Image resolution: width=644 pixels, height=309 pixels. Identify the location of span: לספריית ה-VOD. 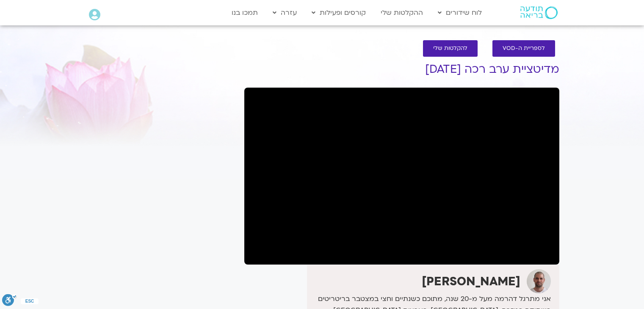
(524, 48).